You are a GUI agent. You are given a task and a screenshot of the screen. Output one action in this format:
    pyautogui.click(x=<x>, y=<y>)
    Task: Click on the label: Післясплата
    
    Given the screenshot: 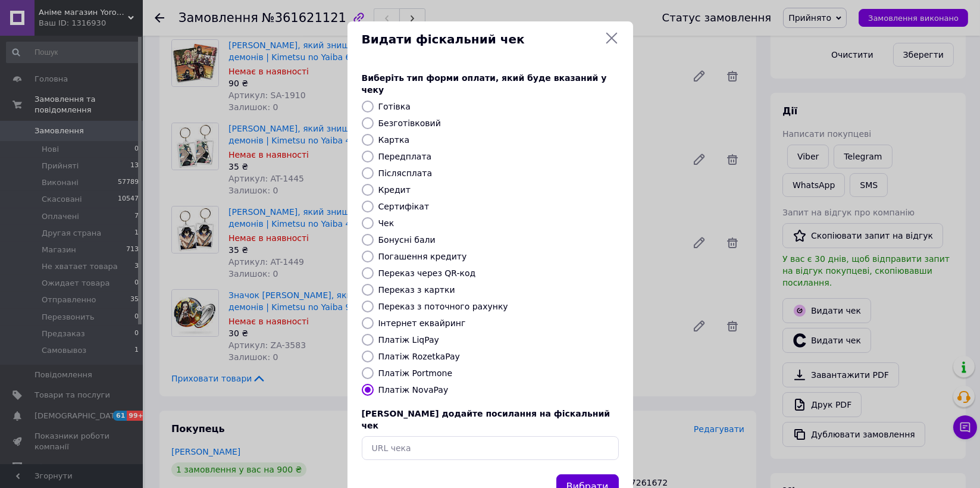 What is the action you would take?
    pyautogui.click(x=406, y=173)
    